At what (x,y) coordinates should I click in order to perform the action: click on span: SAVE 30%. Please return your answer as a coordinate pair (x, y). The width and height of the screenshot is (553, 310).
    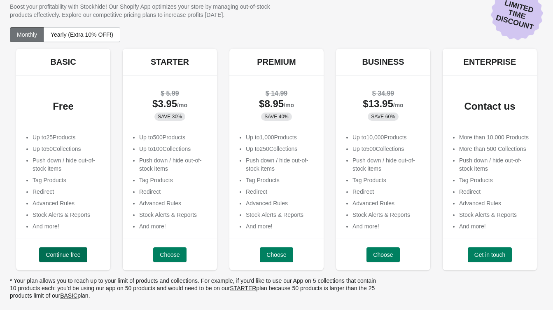
    Looking at the image, I should click on (170, 117).